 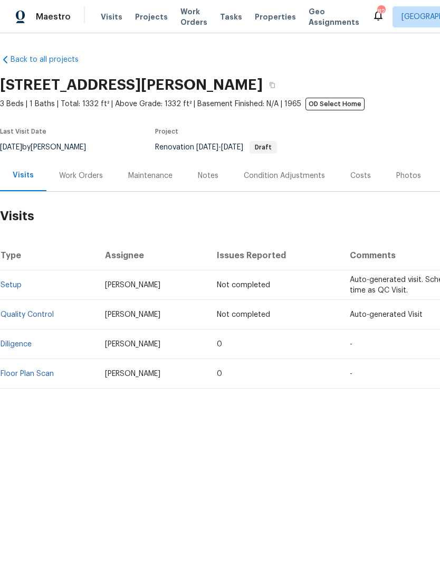 What do you see at coordinates (16, 344) in the screenshot?
I see `a: Diligence` at bounding box center [16, 344].